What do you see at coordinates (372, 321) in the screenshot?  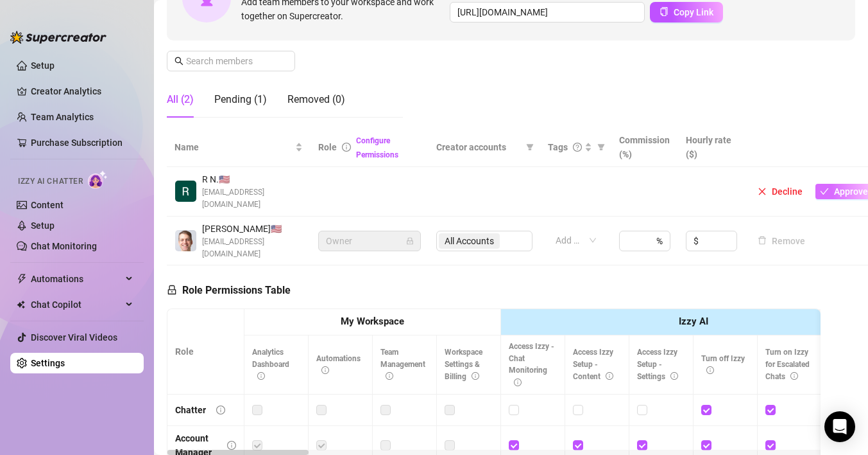 I see `strong: My Workspace` at bounding box center [372, 321].